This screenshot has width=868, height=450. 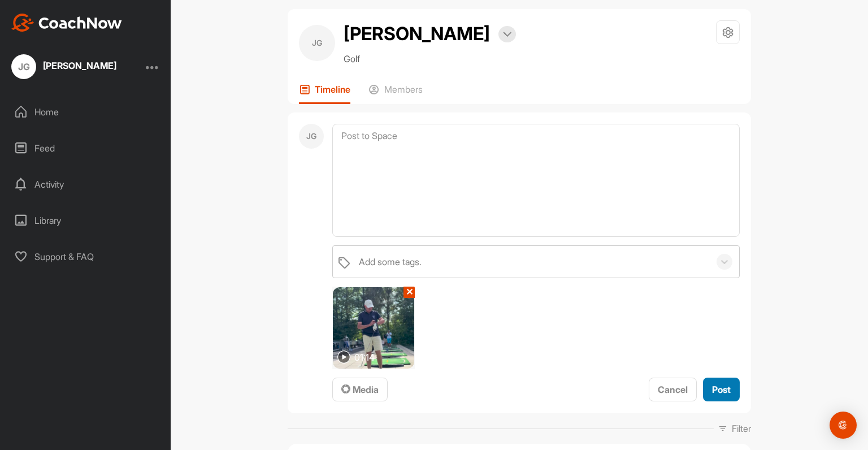 I want to click on img: play, so click(x=344, y=357).